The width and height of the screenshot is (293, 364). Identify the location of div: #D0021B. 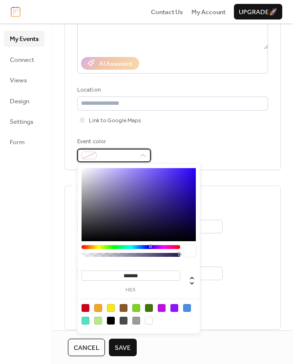
(85, 308).